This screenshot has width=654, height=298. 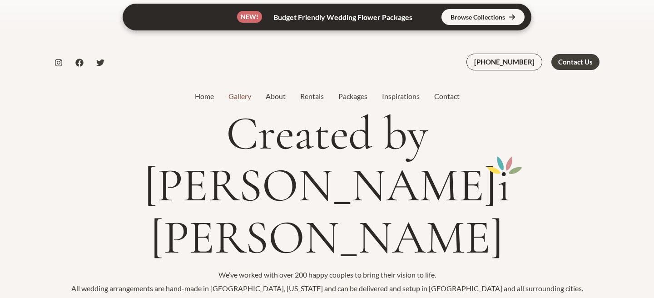 I want to click on a: Gallery, so click(x=240, y=96).